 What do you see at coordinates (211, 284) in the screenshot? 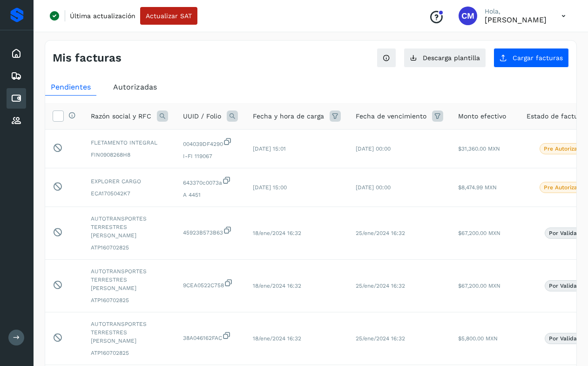
I see `span: 9CEA0522C758` at bounding box center [211, 284].